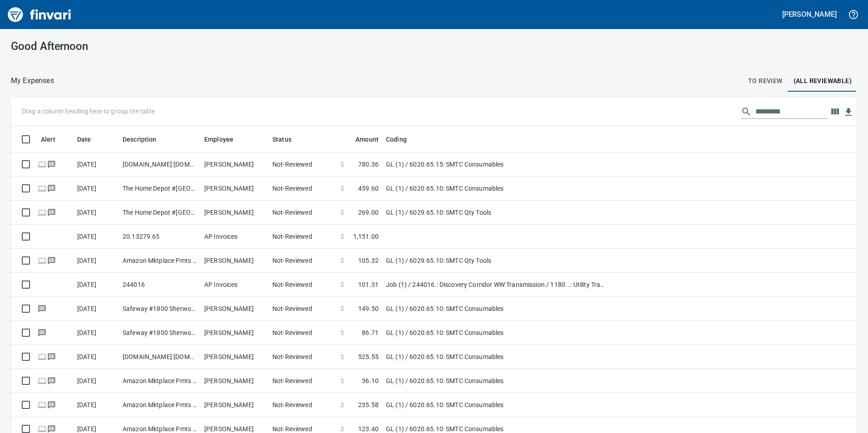 The image size is (868, 433). Describe the element at coordinates (88, 111) in the screenshot. I see `p: Drag a column heading here to group the table` at that location.